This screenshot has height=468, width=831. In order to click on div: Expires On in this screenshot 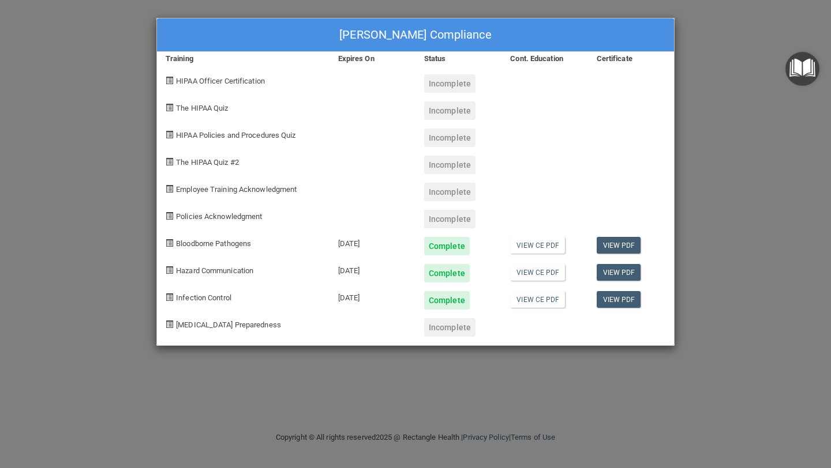, I will do `click(372, 59)`.